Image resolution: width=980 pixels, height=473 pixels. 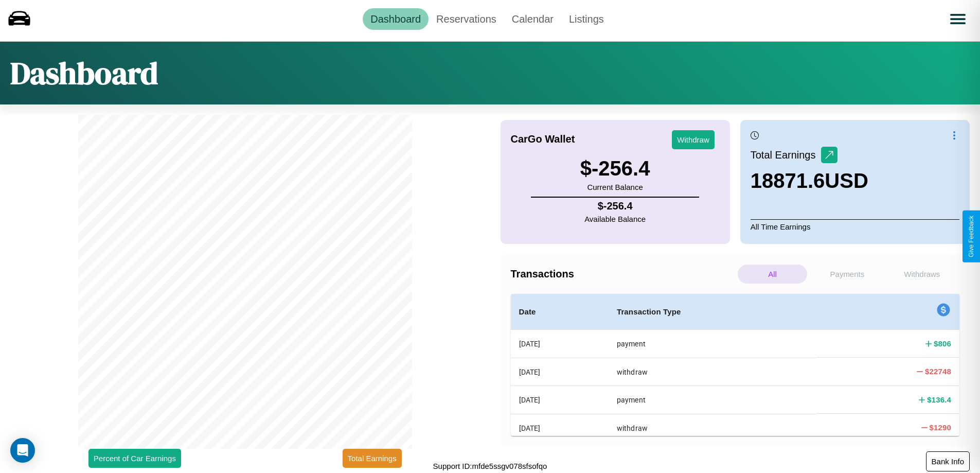 I want to click on a: Listings, so click(x=587, y=19).